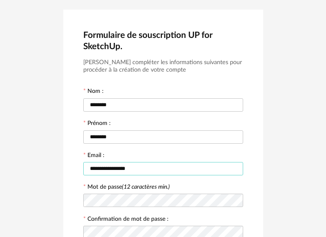 Image resolution: width=326 pixels, height=237 pixels. I want to click on label: Email :, so click(94, 156).